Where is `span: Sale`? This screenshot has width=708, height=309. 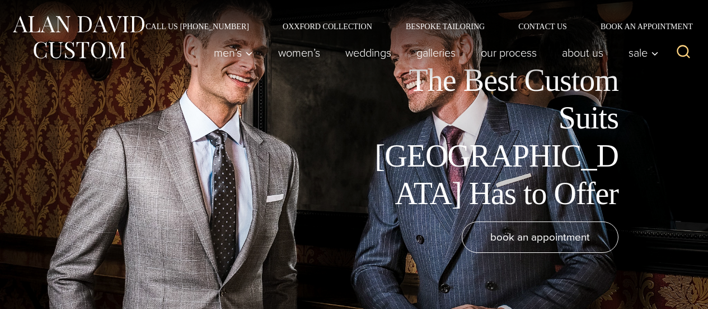
span: Sale is located at coordinates (644, 53).